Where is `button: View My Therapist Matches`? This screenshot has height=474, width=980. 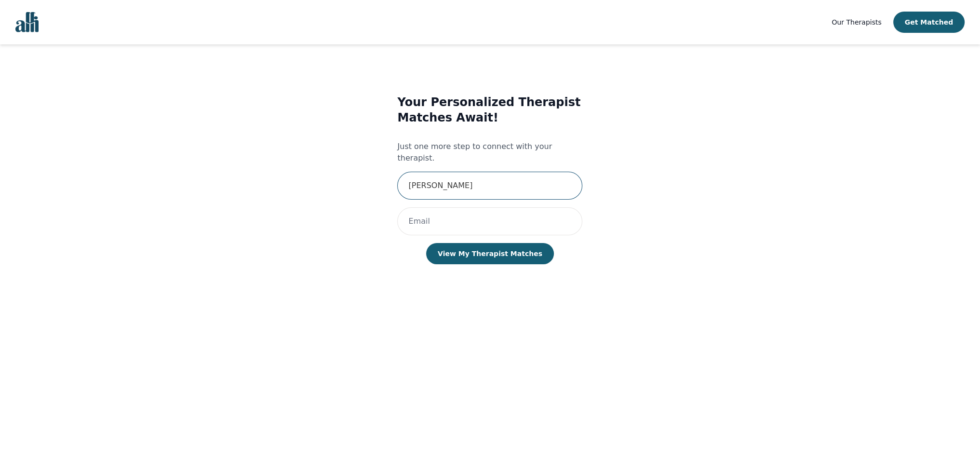
button: View My Therapist Matches is located at coordinates (490, 253).